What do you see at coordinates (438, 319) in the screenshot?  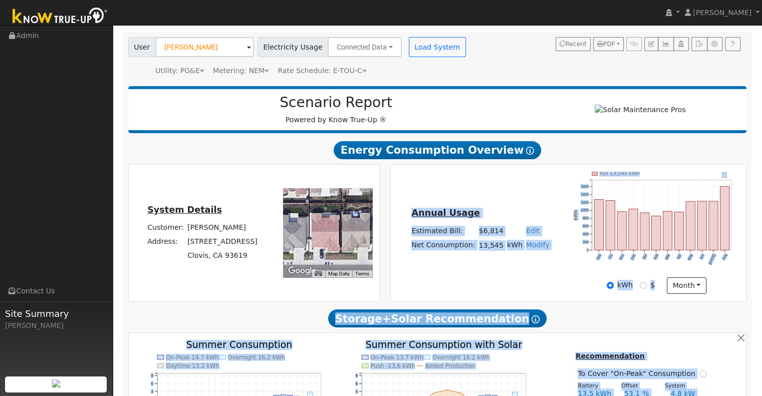 I see `span: Storage+Solar Recommendation` at bounding box center [438, 319].